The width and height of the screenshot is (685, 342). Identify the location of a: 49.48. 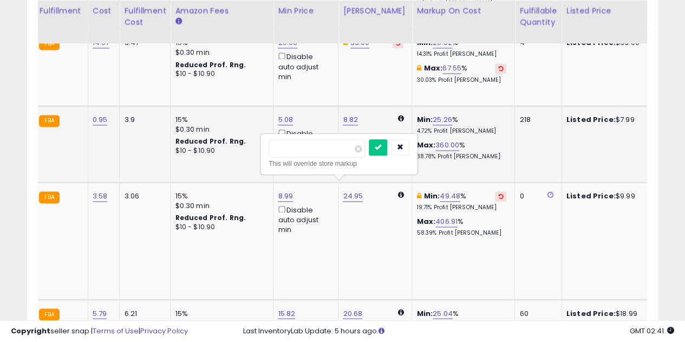
(450, 196).